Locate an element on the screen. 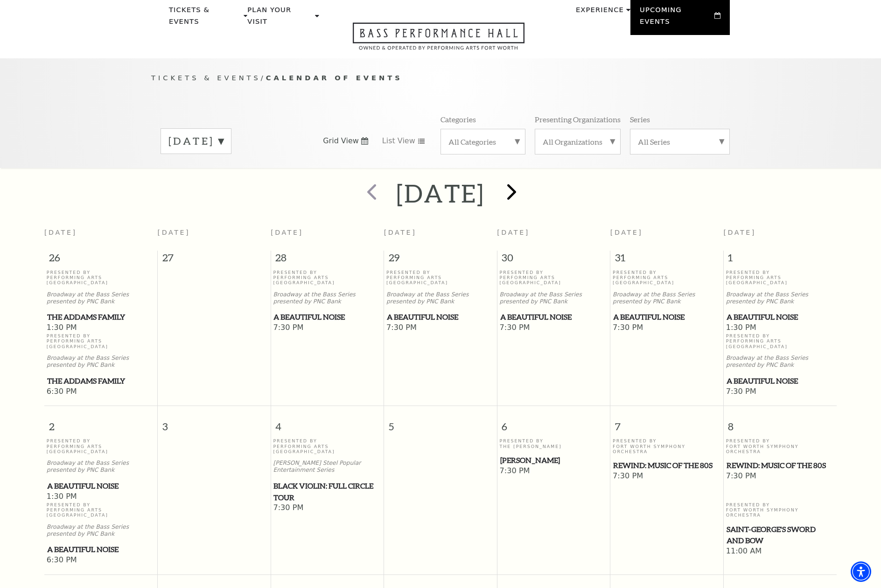 This screenshot has height=588, width=881. span: 29 is located at coordinates (440, 260).